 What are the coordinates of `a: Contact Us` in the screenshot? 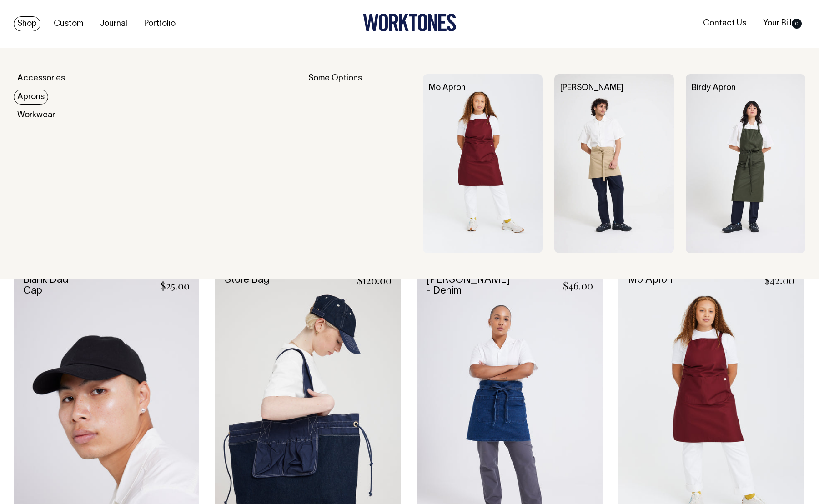 It's located at (725, 23).